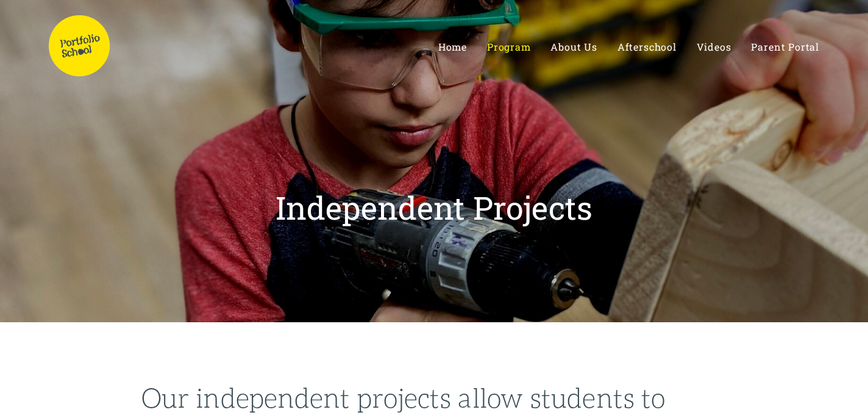  What do you see at coordinates (453, 47) in the screenshot?
I see `a: Home` at bounding box center [453, 47].